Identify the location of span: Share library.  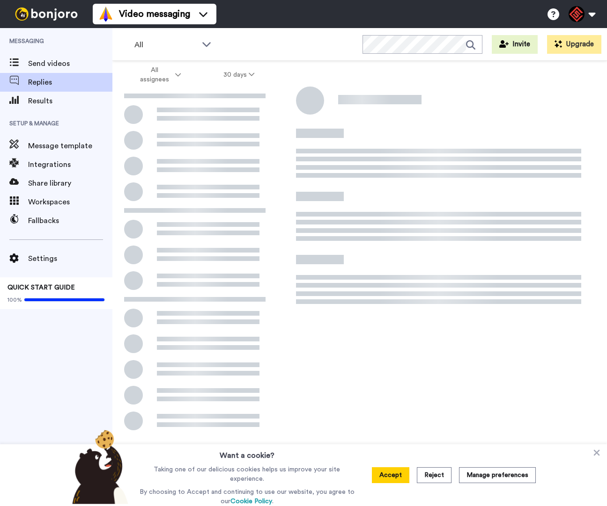
(70, 183).